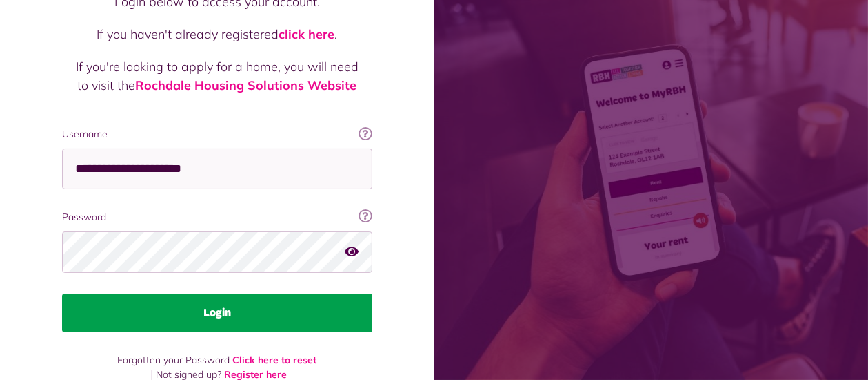 This screenshot has height=380, width=868. I want to click on a: Click here to reset, so click(274, 359).